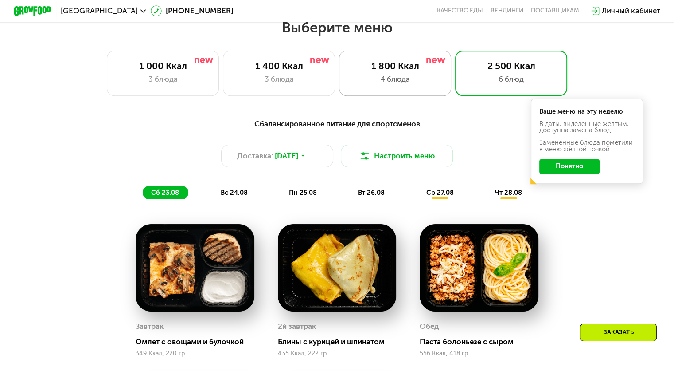 Image resolution: width=674 pixels, height=371 pixels. Describe the element at coordinates (483, 341) in the screenshot. I see `div: Паста болоньезе с сыром` at that location.